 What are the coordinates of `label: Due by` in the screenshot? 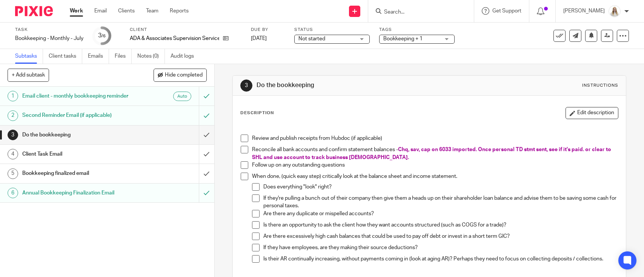 It's located at (268, 30).